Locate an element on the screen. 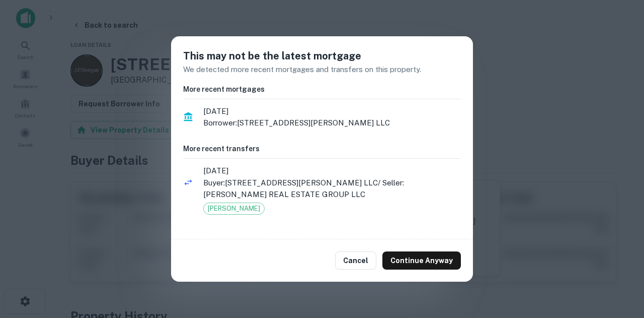 Image resolution: width=644 pixels, height=318 pixels. div: Chat Widget is located at coordinates (619, 229).